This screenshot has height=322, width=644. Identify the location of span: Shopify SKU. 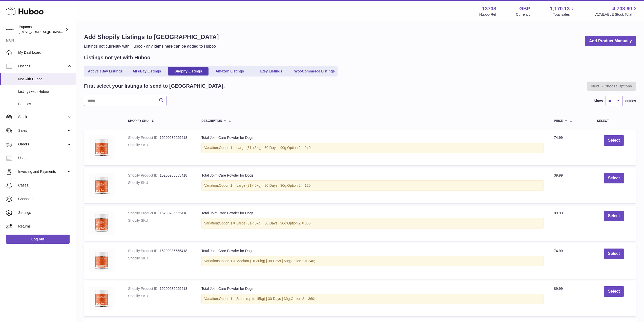
(138, 121).